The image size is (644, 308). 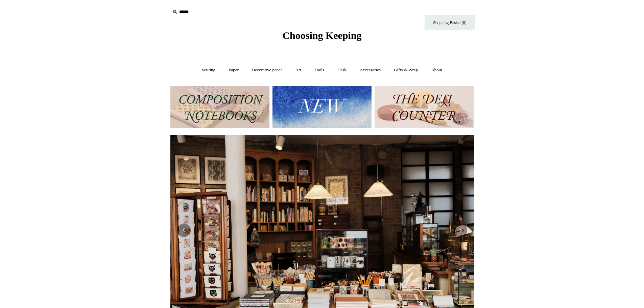 I want to click on img: 202302 Composition ledgers.jpg__PID:69722ee6-fa44-49dd-a067-31375e5d54ec, so click(x=220, y=107).